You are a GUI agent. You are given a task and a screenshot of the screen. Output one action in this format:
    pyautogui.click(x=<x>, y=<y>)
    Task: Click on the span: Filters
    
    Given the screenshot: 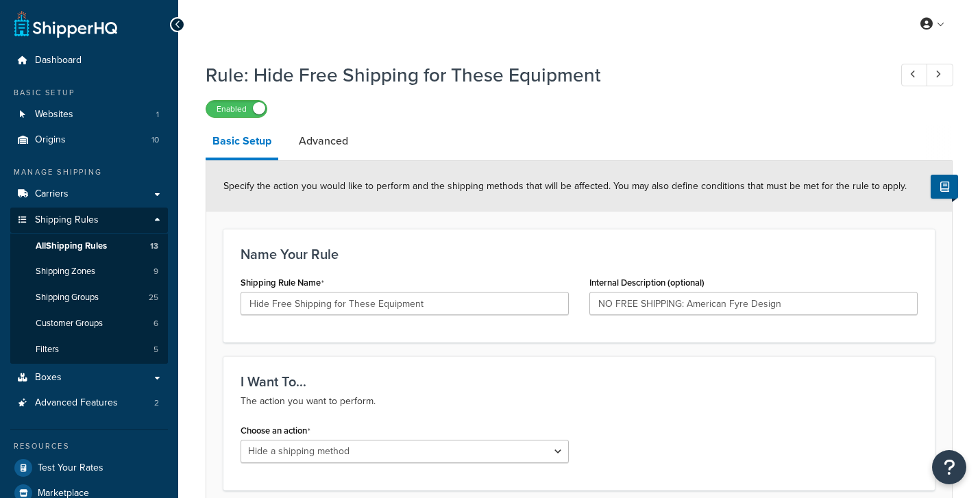 What is the action you would take?
    pyautogui.click(x=47, y=349)
    